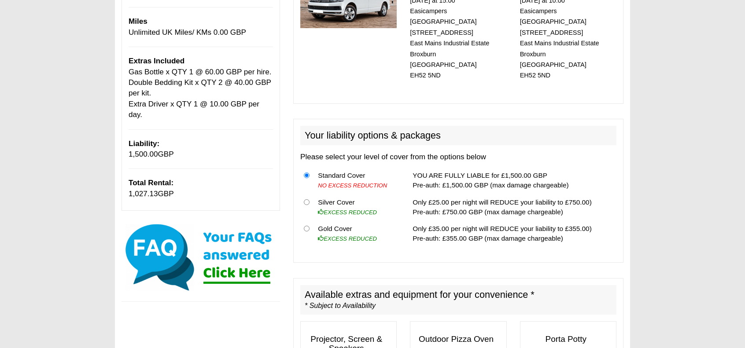  Describe the element at coordinates (459, 300) in the screenshot. I see `h2: Available extras and equipment for your convenience *` at that location.